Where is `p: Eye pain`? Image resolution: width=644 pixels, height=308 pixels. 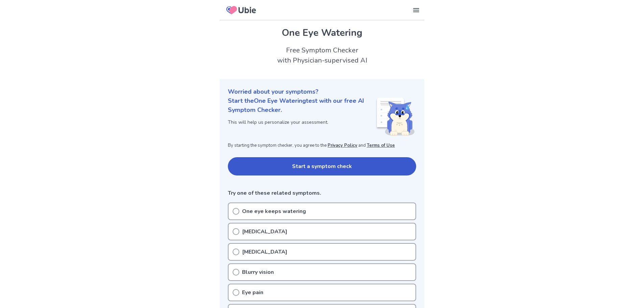
p: Eye pain is located at coordinates (252, 292).